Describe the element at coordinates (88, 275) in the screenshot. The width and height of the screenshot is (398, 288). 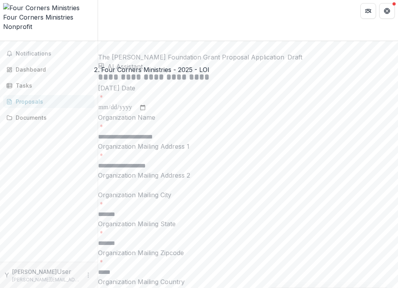
I see `button: More` at that location.